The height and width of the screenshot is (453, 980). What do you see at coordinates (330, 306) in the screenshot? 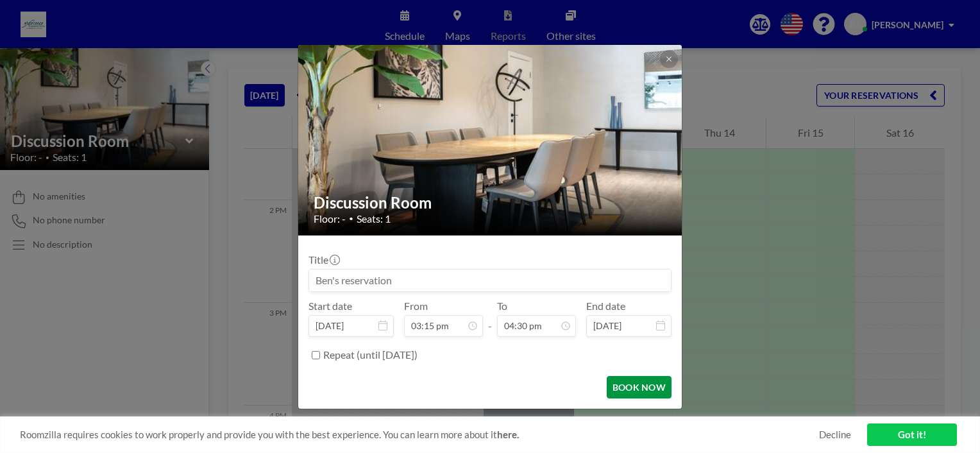
I see `label: Start date` at bounding box center [330, 306].